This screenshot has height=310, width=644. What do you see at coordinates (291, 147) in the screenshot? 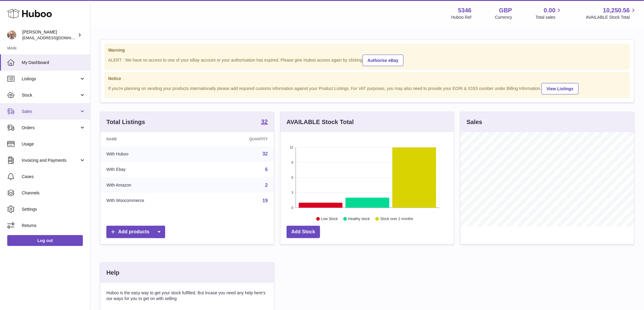
I see `text: 12` at bounding box center [291, 147].